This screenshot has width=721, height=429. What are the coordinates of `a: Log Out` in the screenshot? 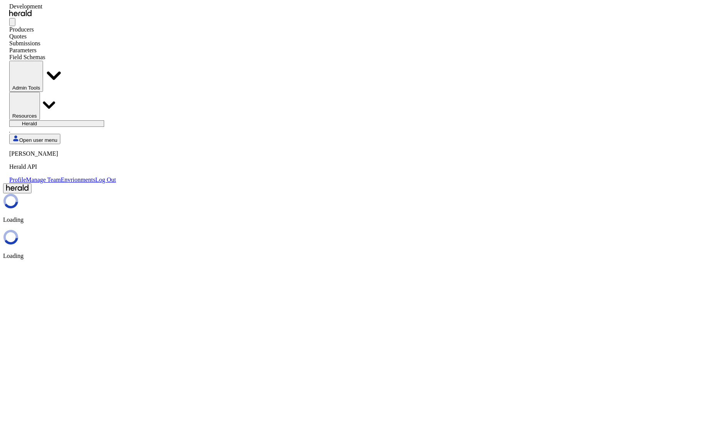 It's located at (106, 179).